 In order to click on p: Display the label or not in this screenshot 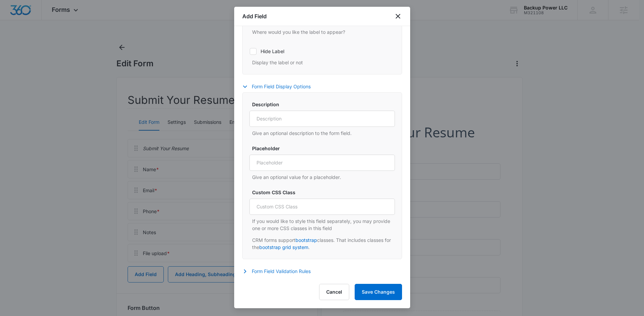, I will do `click(323, 62)`.